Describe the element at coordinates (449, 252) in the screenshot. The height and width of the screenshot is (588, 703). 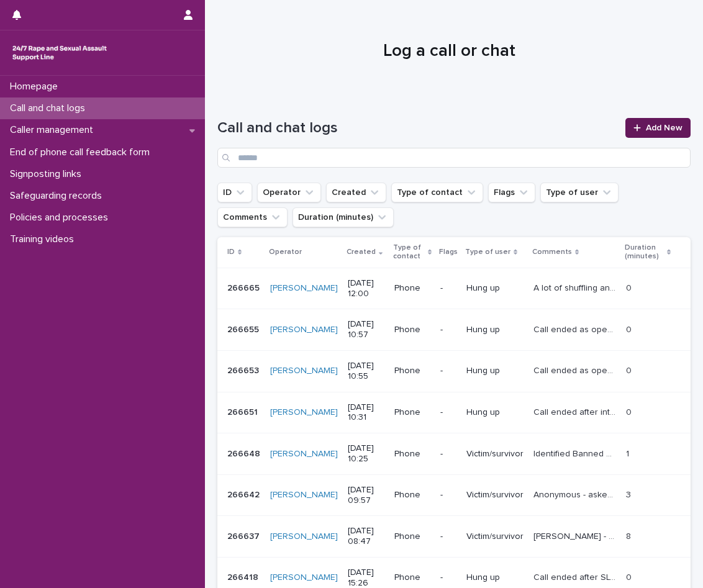
I see `p: Flags` at that location.